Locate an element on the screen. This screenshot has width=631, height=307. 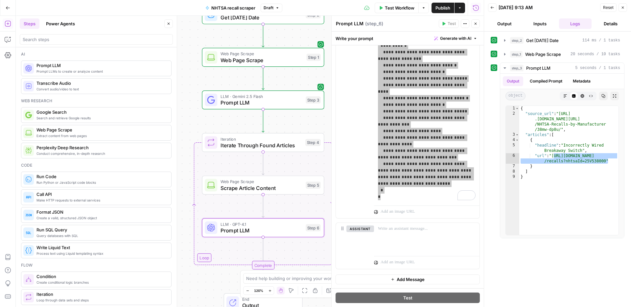
span: Create conditional logic branches is located at coordinates (101, 282).